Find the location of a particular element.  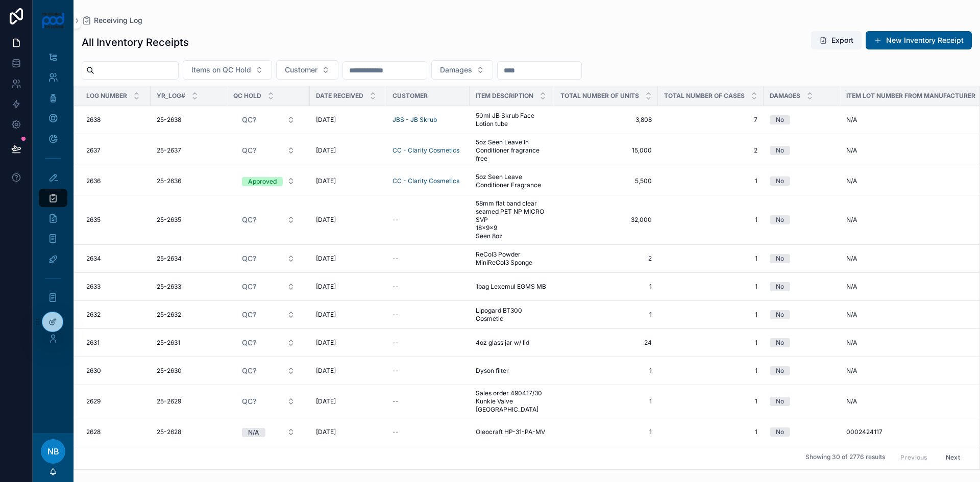

span: 2 is located at coordinates (711, 150).